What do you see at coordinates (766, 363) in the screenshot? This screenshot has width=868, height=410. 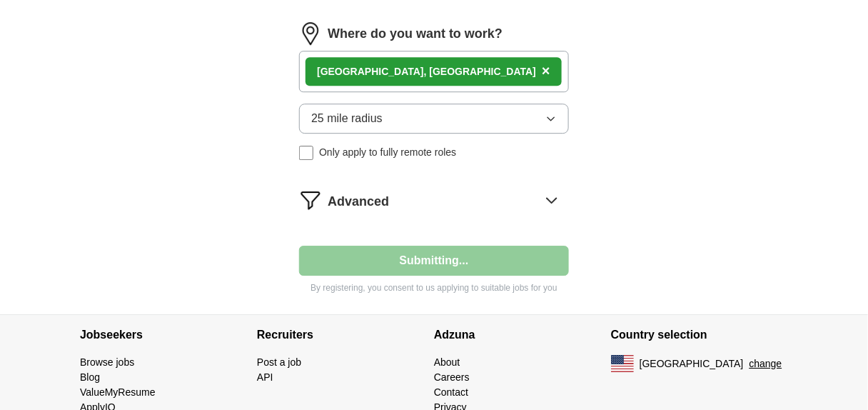 I see `button: change` at bounding box center [766, 363].